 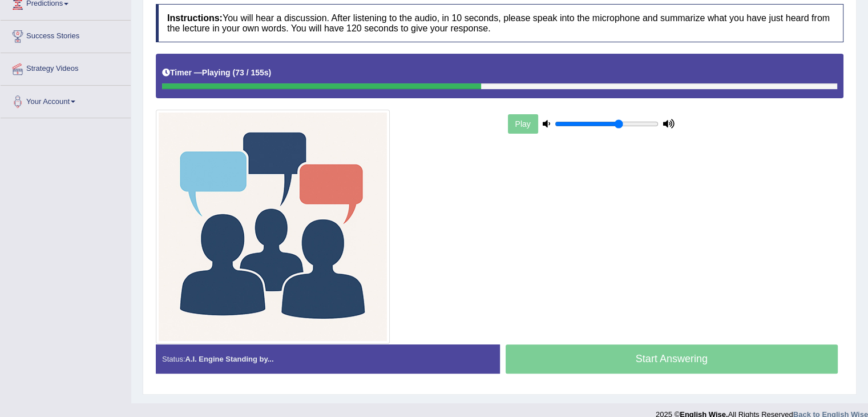 I want to click on b: Playing, so click(x=217, y=73).